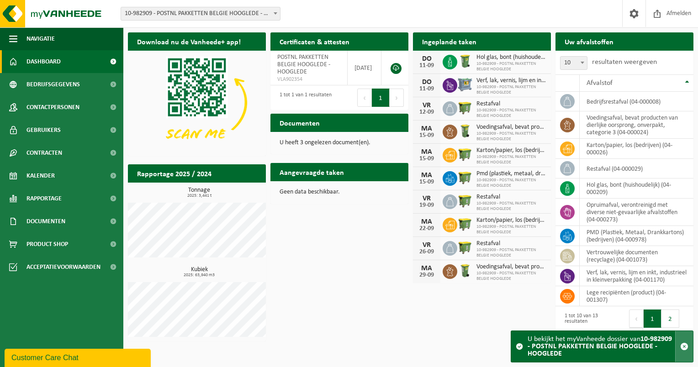 The height and width of the screenshot is (367, 698). Describe the element at coordinates (670, 319) in the screenshot. I see `button: 2` at that location.